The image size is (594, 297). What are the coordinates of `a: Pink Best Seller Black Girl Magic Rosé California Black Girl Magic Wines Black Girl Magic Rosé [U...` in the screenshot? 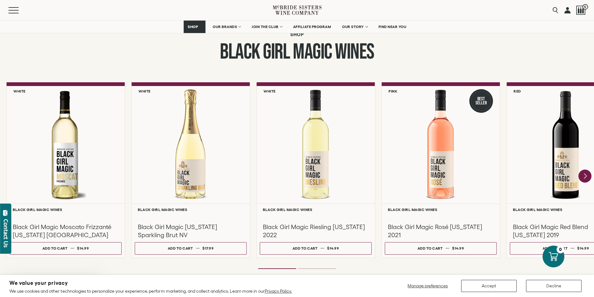 It's located at (441, 170).